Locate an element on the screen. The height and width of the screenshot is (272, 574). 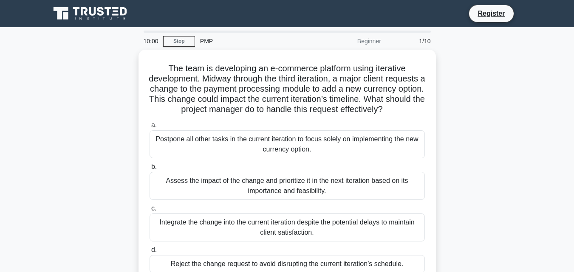
div: Beginner is located at coordinates (349, 41).